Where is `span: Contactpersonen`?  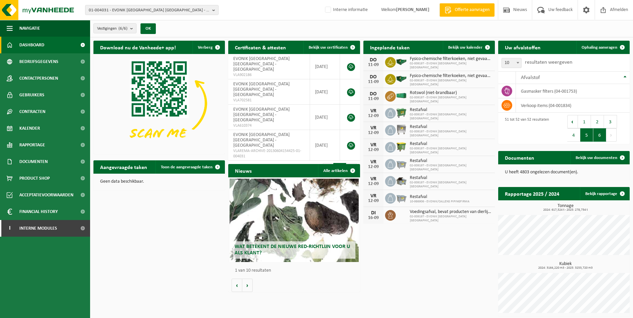
span: Contactpersonen is located at coordinates (39, 78).